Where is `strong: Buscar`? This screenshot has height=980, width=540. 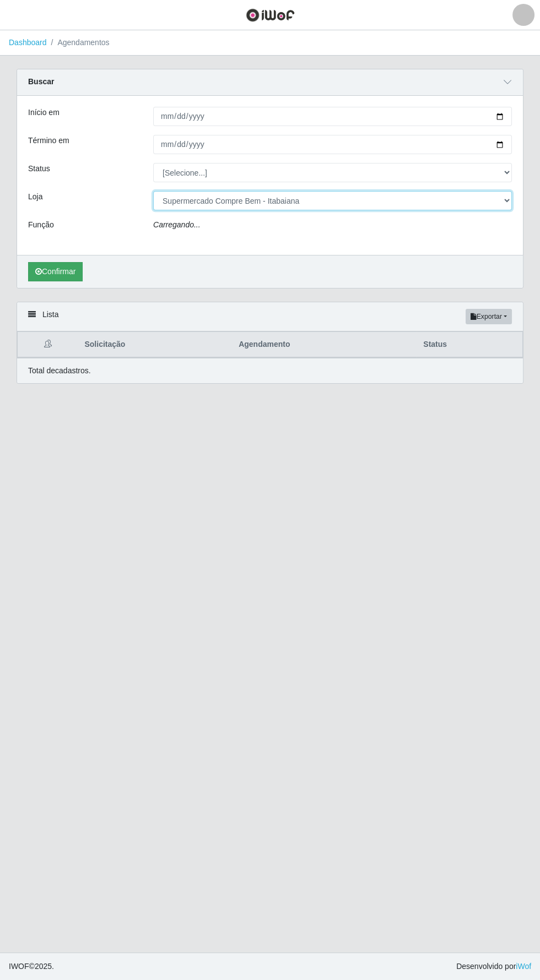
strong: Buscar is located at coordinates (41, 81).